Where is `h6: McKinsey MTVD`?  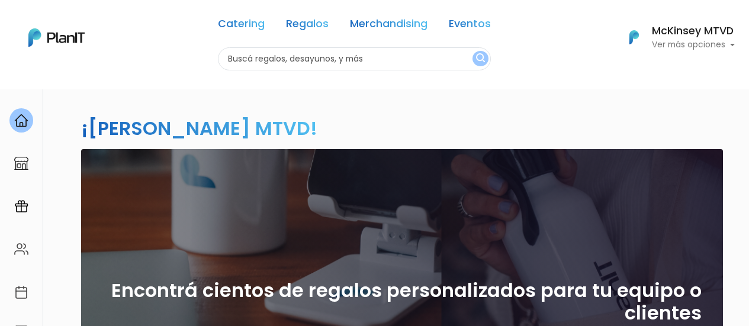 h6: McKinsey MTVD is located at coordinates (693, 31).